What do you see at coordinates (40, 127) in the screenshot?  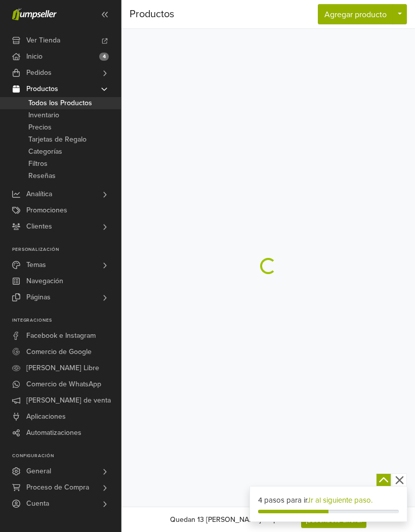 I see `font: Precios` at bounding box center [40, 127].